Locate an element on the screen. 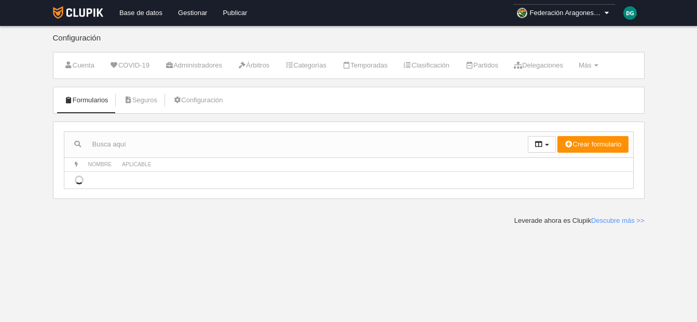 Image resolution: width=697 pixels, height=322 pixels. a: Categorías is located at coordinates (306, 65).